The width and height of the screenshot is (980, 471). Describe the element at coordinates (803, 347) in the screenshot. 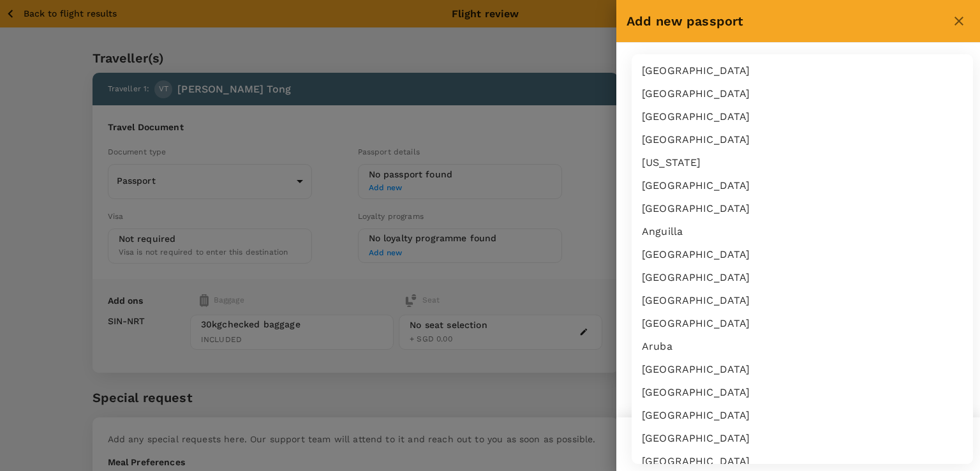

I see `li: Aruba` at that location.